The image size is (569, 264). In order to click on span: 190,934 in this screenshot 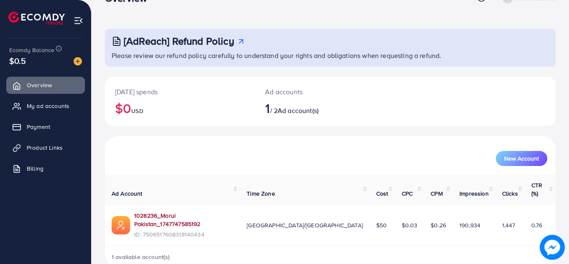, I will do `click(470, 226)`.